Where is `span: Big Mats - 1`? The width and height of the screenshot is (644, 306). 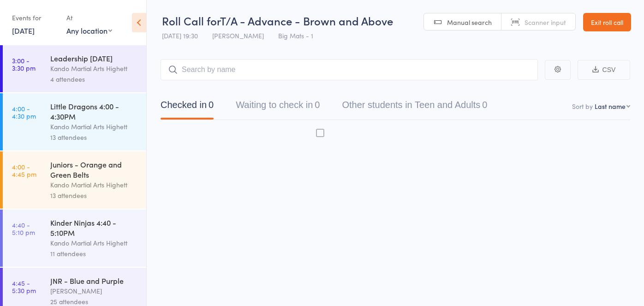 span: Big Mats - 1 is located at coordinates (296, 36).